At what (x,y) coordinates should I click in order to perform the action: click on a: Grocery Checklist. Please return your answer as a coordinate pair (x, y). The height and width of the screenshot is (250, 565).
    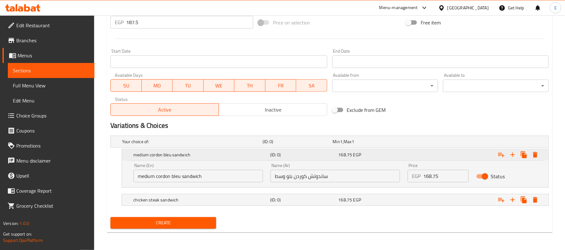
    Looking at the image, I should click on (48, 206).